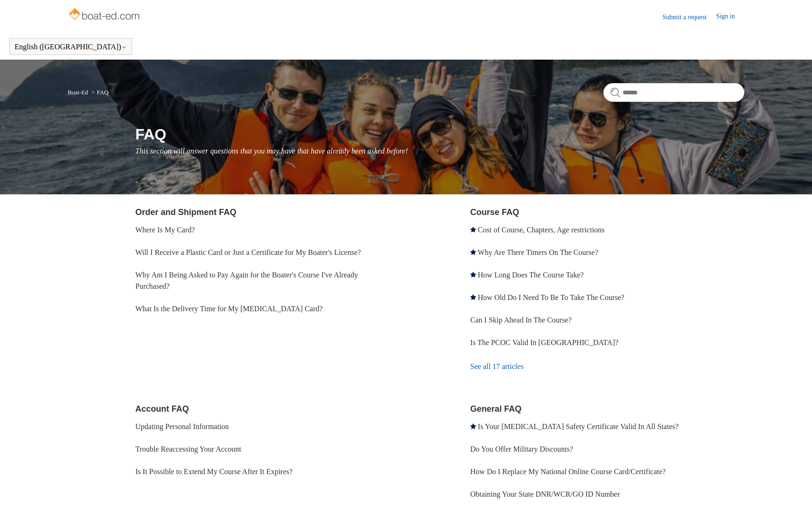  What do you see at coordinates (182, 426) in the screenshot?
I see `a: Updating Personal Information` at bounding box center [182, 426].